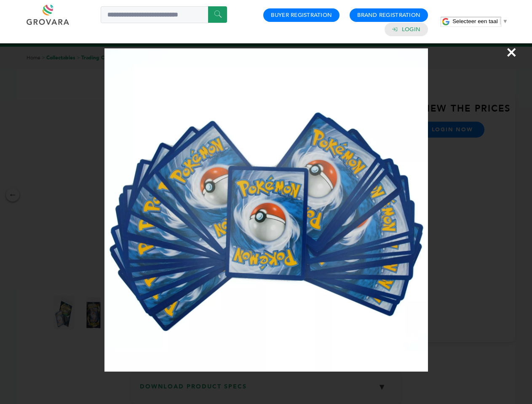 Image resolution: width=532 pixels, height=404 pixels. I want to click on a: Buyer Registration, so click(301, 15).